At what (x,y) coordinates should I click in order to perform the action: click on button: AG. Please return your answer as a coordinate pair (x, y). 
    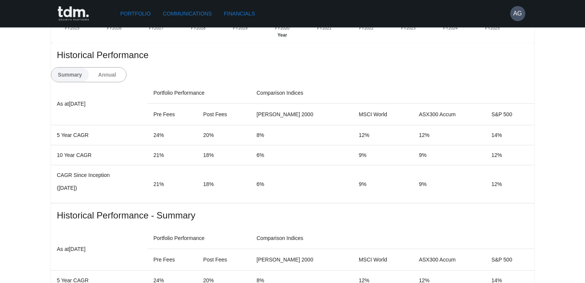
    Looking at the image, I should click on (518, 14).